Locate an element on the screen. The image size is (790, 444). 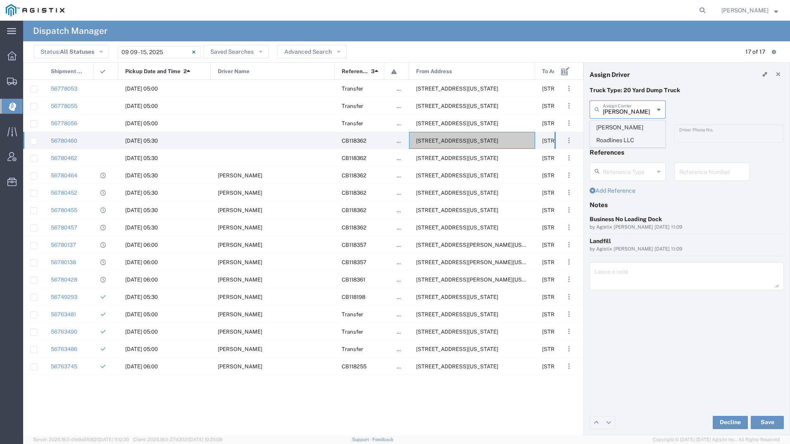
span: 09/09/2025, 05:30 is located at coordinates (141, 297).